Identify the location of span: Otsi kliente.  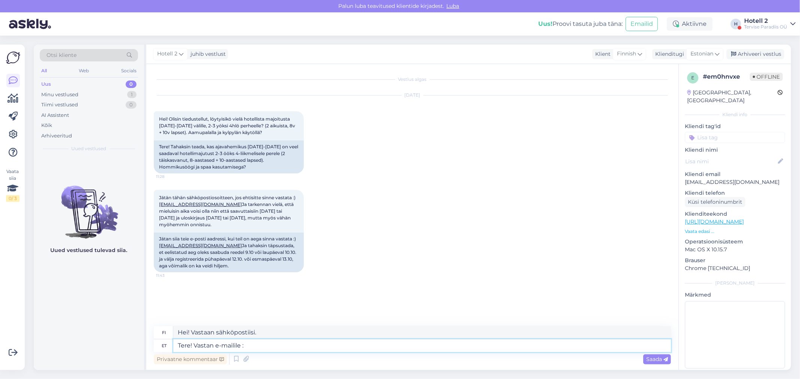
(61, 55).